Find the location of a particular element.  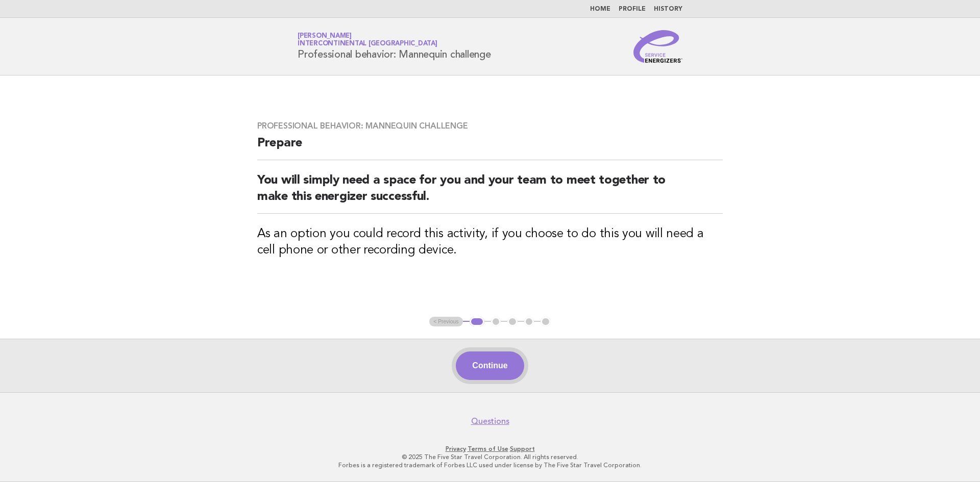

a: Profile is located at coordinates (632, 9).